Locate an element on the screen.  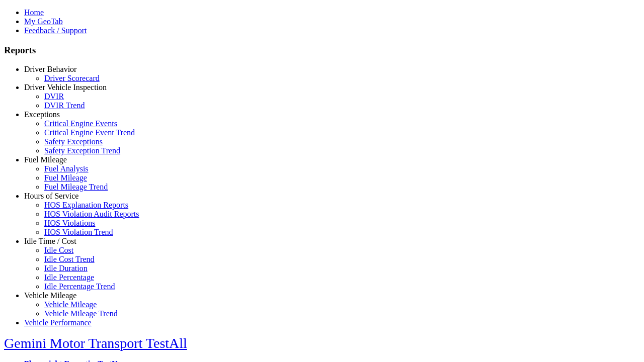
a: Gemini Motor Transport TestAll is located at coordinates (95, 343).